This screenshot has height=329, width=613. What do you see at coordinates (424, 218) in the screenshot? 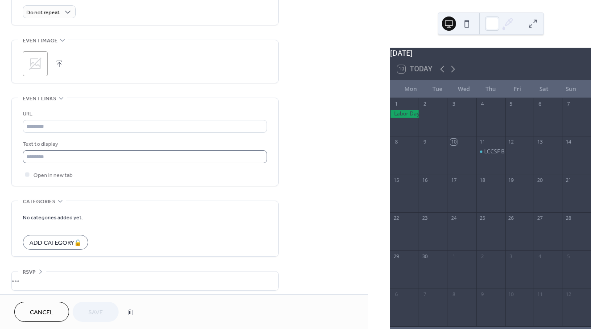
I see `div: 23` at bounding box center [424, 218].